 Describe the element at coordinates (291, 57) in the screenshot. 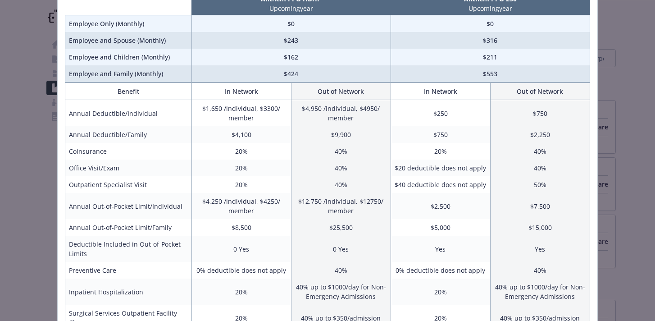

I see `td: $162` at that location.